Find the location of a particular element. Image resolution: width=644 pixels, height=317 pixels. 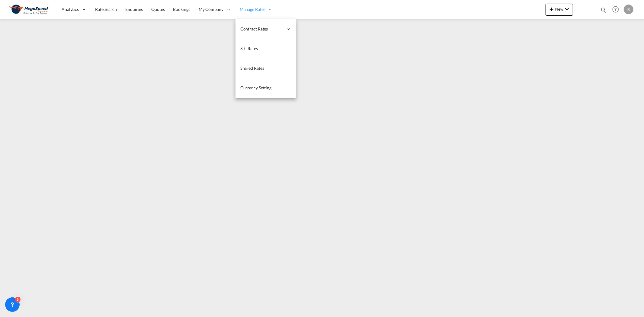

span: Help is located at coordinates (616, 9).